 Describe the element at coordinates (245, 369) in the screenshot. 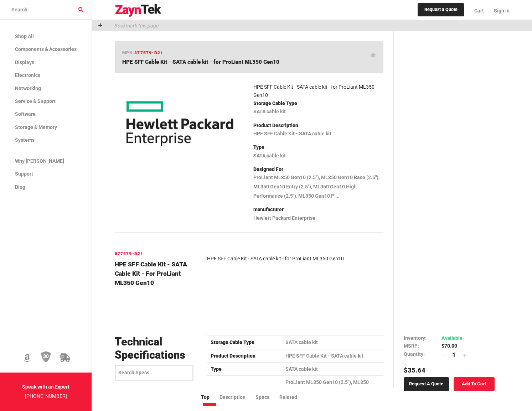

I see `td: Type` at that location.